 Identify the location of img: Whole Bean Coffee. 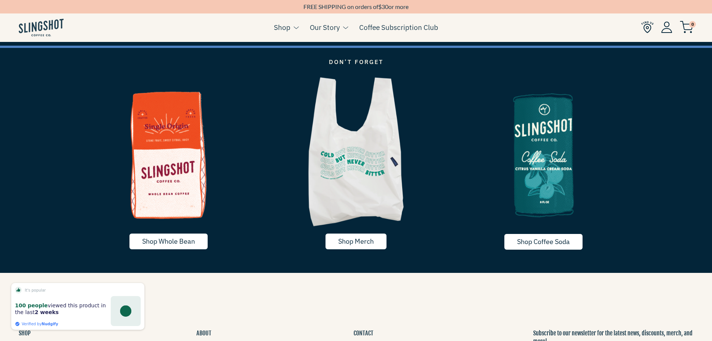
(168, 155).